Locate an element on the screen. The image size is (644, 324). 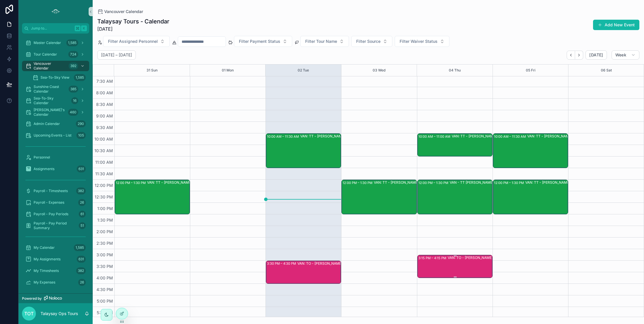
span: Filter Payment Status is located at coordinates (260, 41).